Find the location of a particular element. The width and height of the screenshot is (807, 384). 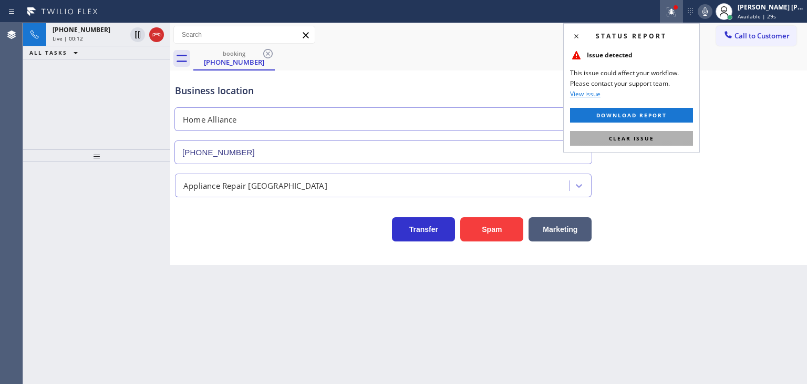

span: ALL TASKS is located at coordinates (48, 53).